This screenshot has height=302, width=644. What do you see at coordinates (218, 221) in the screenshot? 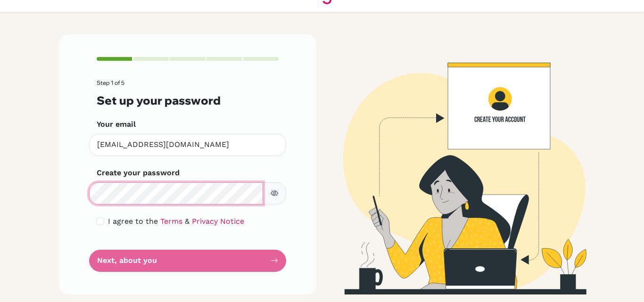
I see `a: Privacy Notice` at bounding box center [218, 221].